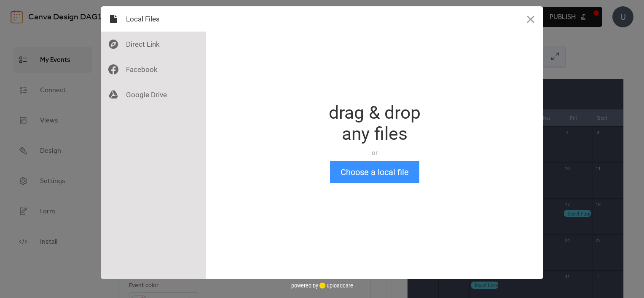 The height and width of the screenshot is (298, 644). What do you see at coordinates (336, 285) in the screenshot?
I see `a: uploadcare` at bounding box center [336, 285].